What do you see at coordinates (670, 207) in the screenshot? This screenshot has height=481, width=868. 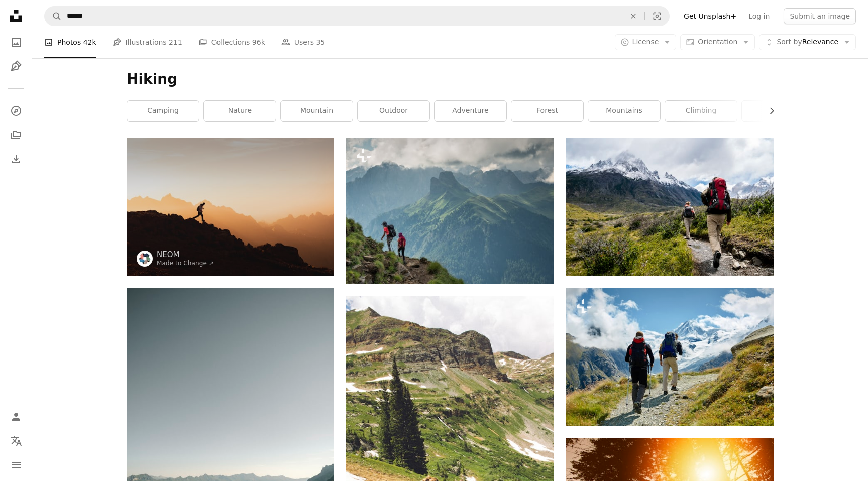 I see `a: two person walking towards mountain covered with snow` at bounding box center [670, 207].